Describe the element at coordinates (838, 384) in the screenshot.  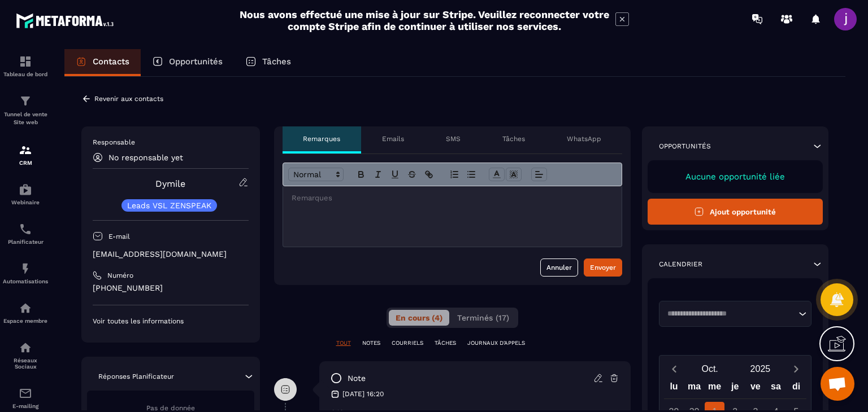
I see `div: Ouvrir le chat` at that location.